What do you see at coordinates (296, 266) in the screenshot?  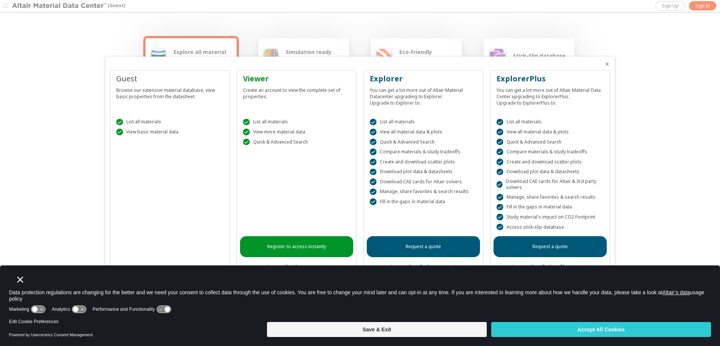 I see `a: Login with a Viewer account` at bounding box center [296, 266].